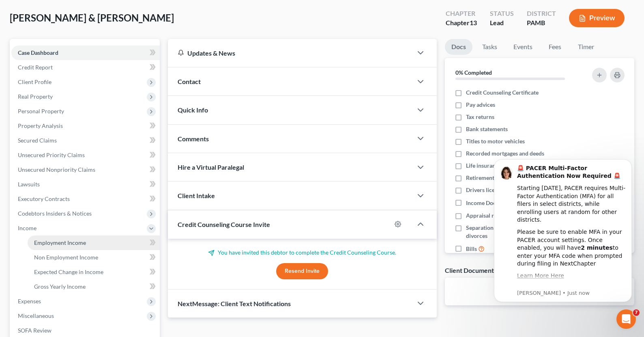 This screenshot has height=337, width=644. I want to click on a: Learn More Here, so click(59, 129).